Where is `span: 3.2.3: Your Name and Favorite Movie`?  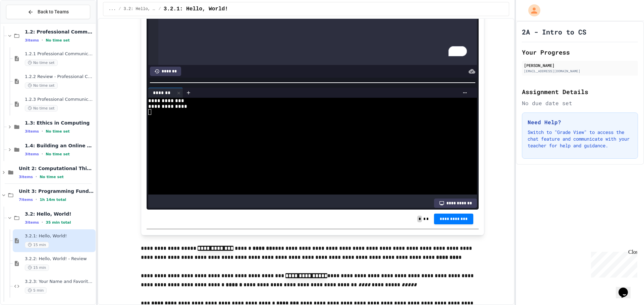
span: 3.2.3: Your Name and Favorite Movie is located at coordinates (59, 282).